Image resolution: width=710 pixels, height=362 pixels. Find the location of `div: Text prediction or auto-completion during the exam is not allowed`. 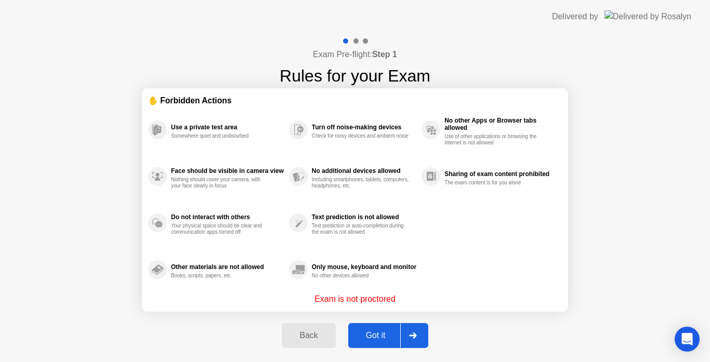

div: Text prediction or auto-completion during the exam is not allowed is located at coordinates (361, 229).